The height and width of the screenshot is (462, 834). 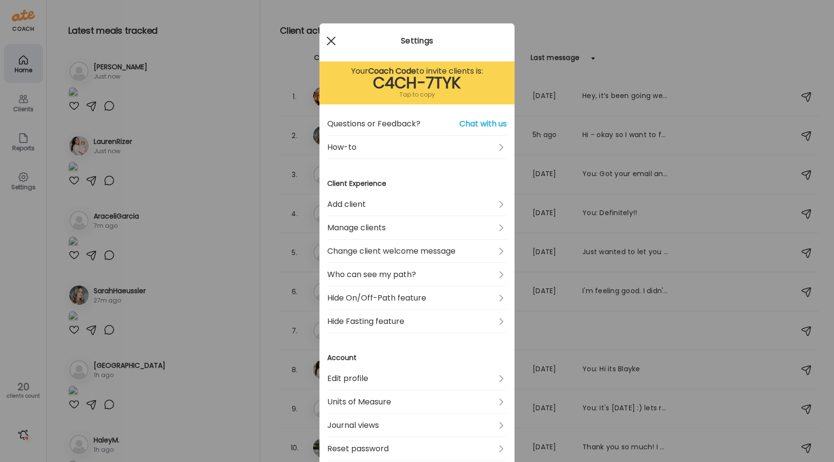 I want to click on a: Journal views, so click(x=417, y=425).